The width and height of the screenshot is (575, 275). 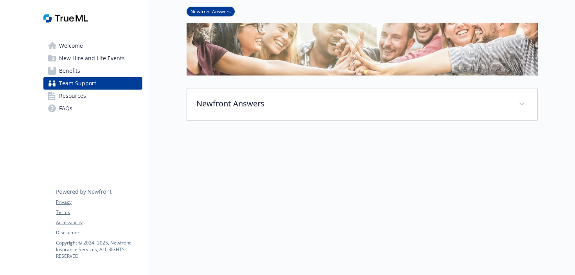 What do you see at coordinates (93, 46) in the screenshot?
I see `a: Welcome` at bounding box center [93, 46].